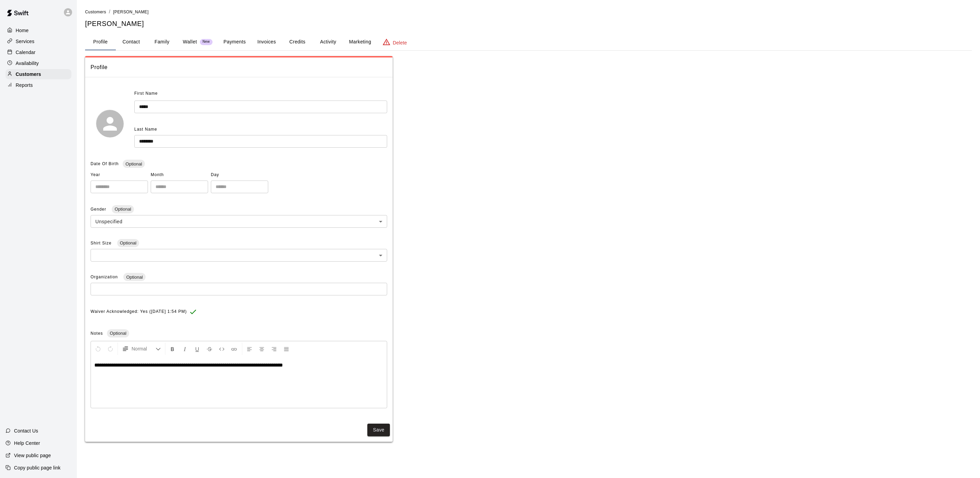 The width and height of the screenshot is (980, 478). What do you see at coordinates (27, 63) in the screenshot?
I see `p: Availability` at bounding box center [27, 63].